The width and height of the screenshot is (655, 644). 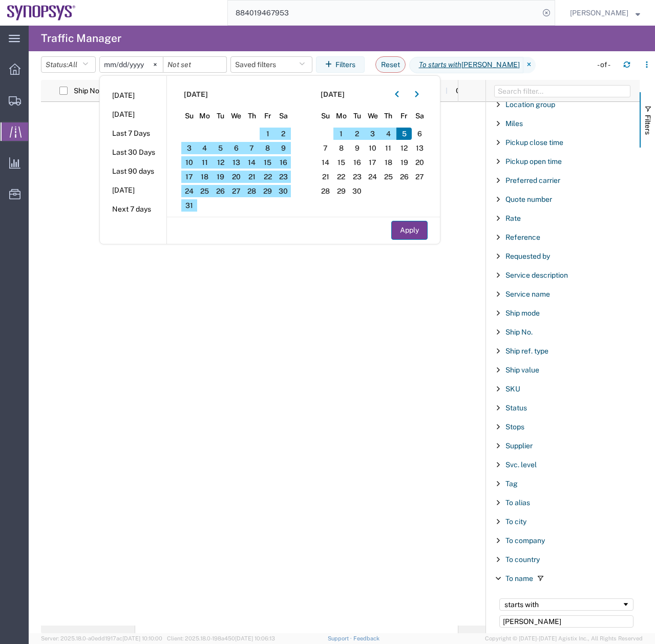 I want to click on span: Filters, so click(x=648, y=125).